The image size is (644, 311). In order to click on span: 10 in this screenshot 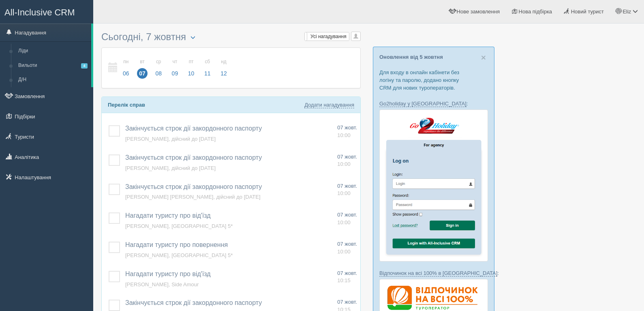, I will do `click(191, 73)`.